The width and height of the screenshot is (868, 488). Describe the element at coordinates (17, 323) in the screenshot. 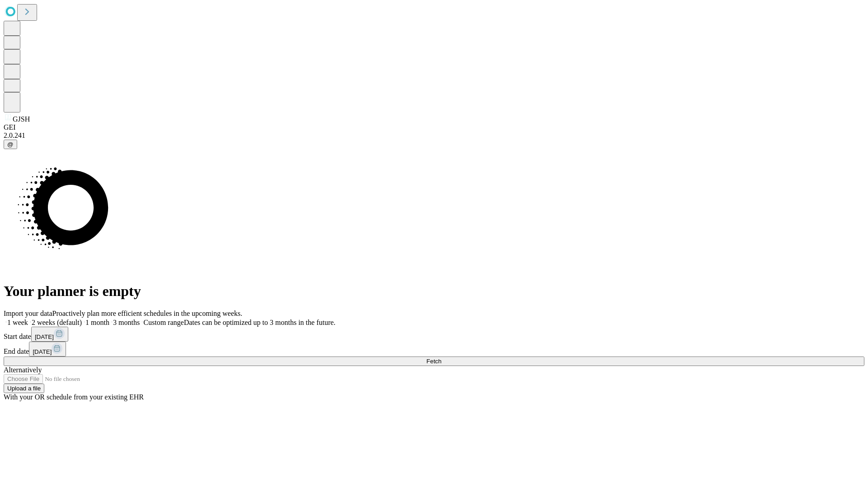

I see `span: 1 week` at that location.